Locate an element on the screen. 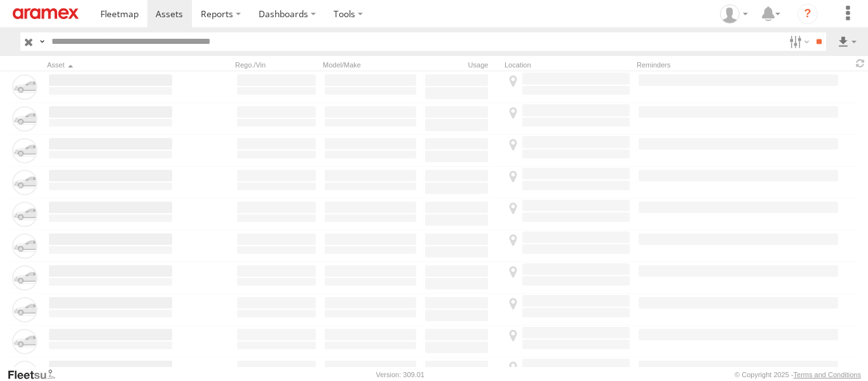 The height and width of the screenshot is (381, 868). span: Refresh is located at coordinates (860, 63).